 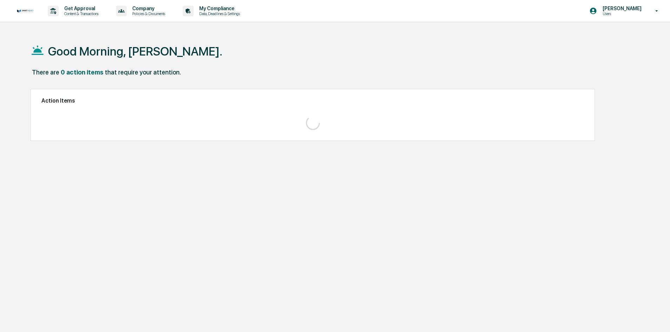 I want to click on div: 0 action items, so click(x=82, y=72).